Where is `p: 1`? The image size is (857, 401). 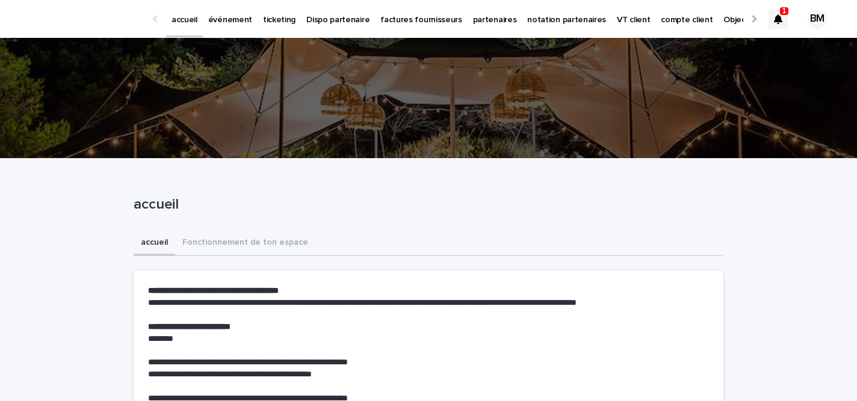 p: 1 is located at coordinates (784, 11).